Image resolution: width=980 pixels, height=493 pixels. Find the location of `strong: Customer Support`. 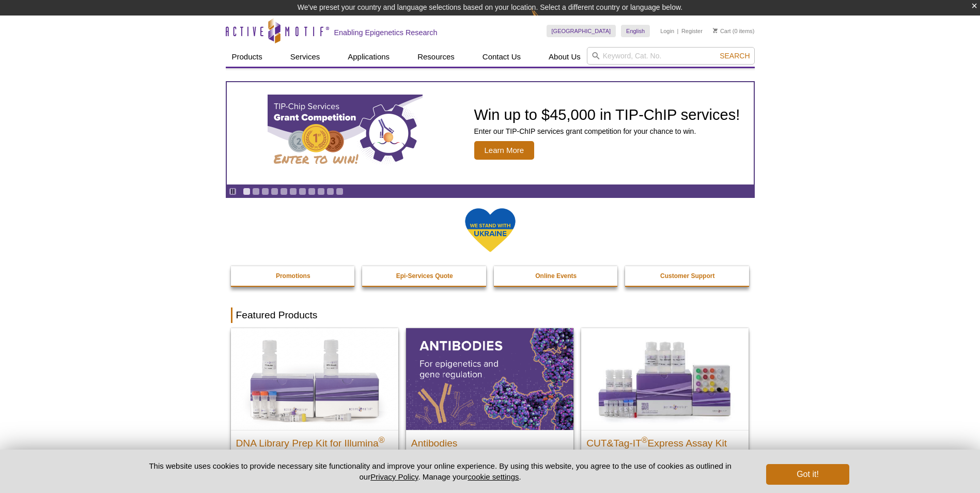

strong: Customer Support is located at coordinates (687, 276).